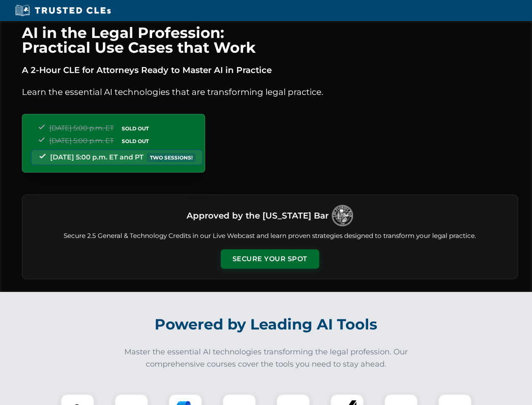 Image resolution: width=532 pixels, height=405 pixels. I want to click on img: Logo, so click(343, 215).